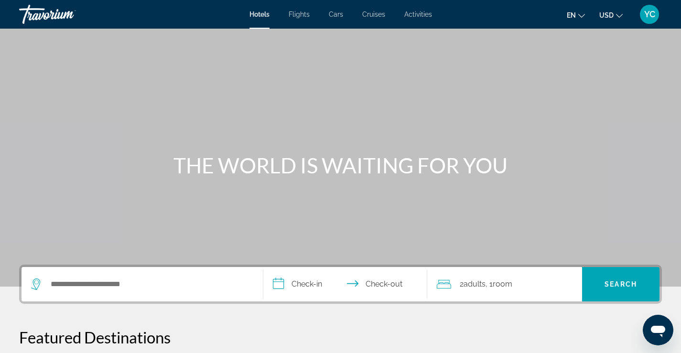 The width and height of the screenshot is (681, 353). Describe the element at coordinates (340, 338) in the screenshot. I see `h2: Featured Destinations` at that location.